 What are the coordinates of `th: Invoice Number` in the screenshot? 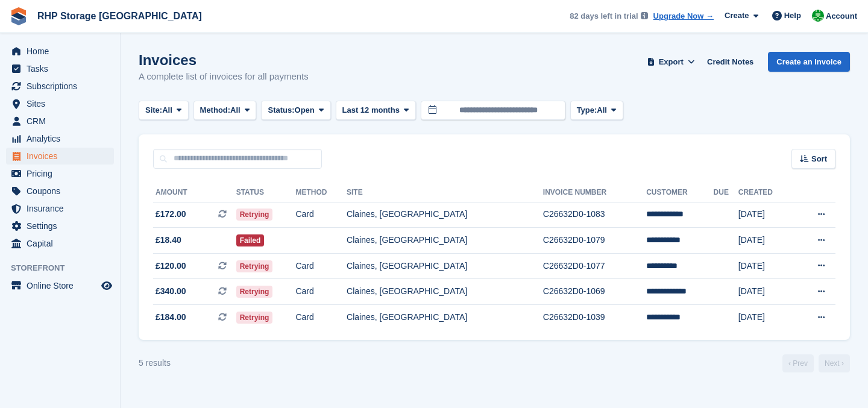 It's located at (595, 193).